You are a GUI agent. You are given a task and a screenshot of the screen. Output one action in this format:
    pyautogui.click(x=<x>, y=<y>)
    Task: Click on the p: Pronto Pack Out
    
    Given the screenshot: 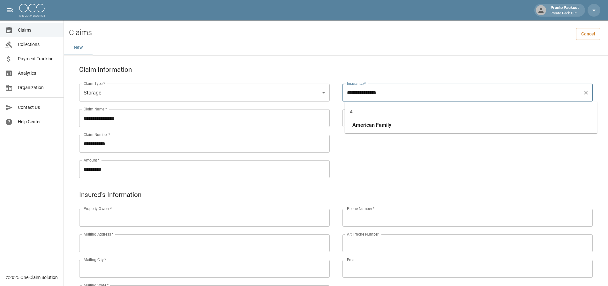 What is the action you would take?
    pyautogui.click(x=564, y=13)
    